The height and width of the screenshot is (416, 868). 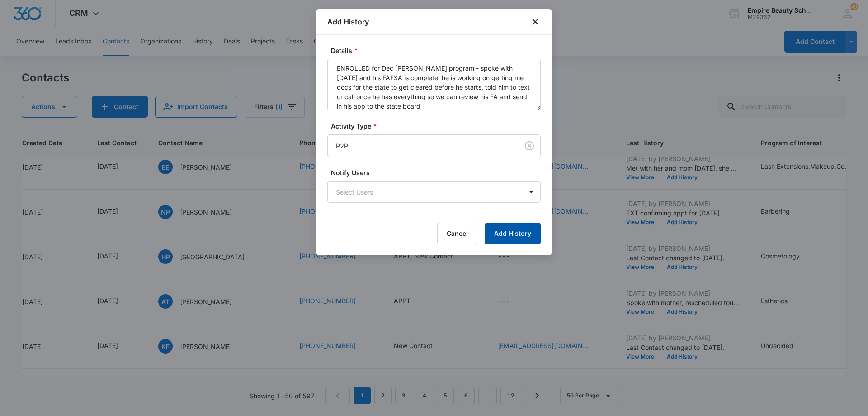 I want to click on label: Details, so click(x=438, y=50).